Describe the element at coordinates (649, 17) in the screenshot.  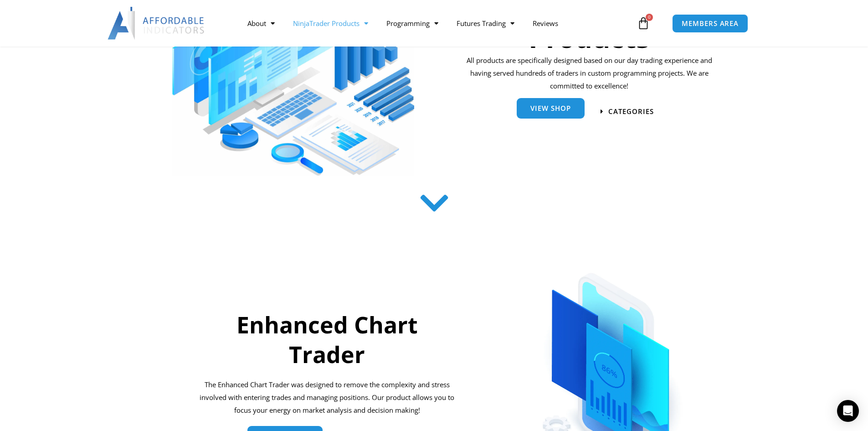
I see `span: 0` at that location.